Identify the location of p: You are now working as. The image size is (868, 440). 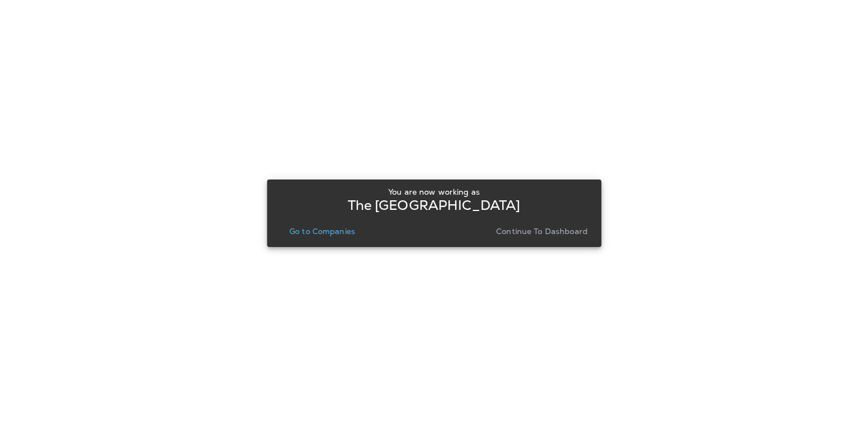
(434, 192).